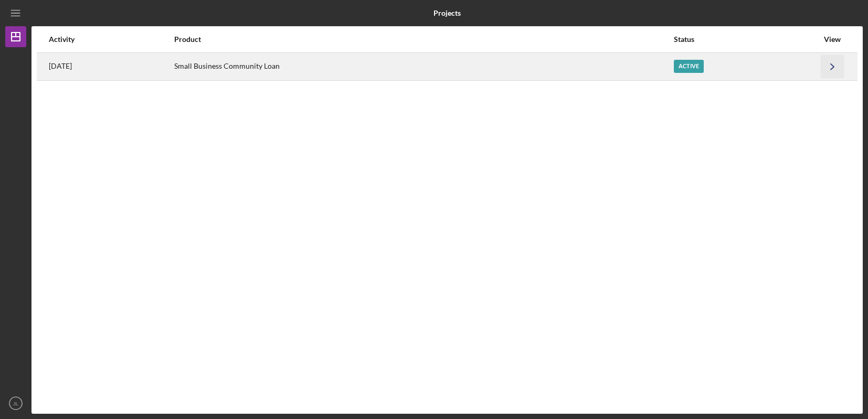  What do you see at coordinates (16, 403) in the screenshot?
I see `text: JL` at bounding box center [16, 403].